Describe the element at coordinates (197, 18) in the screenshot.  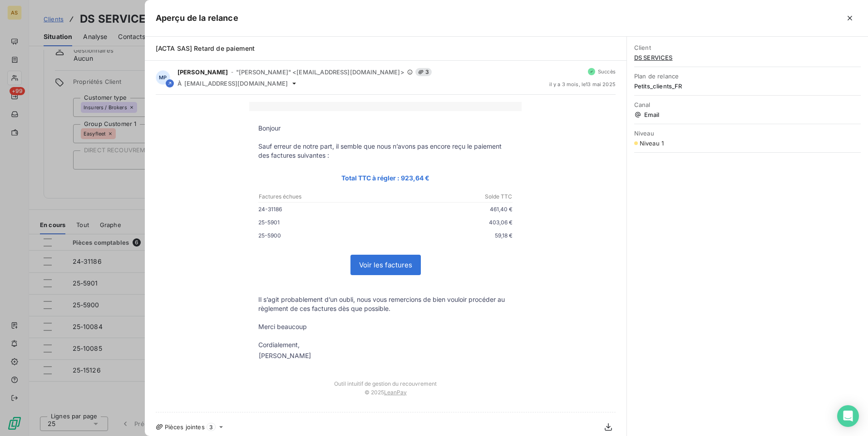
I see `h5: Aperçu de la relance` at that location.